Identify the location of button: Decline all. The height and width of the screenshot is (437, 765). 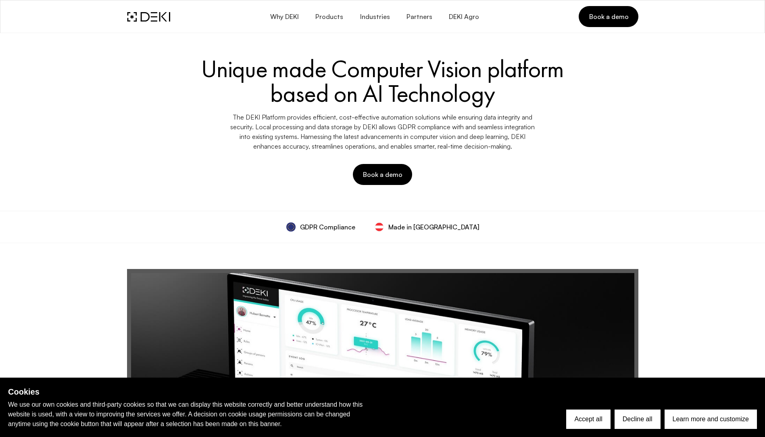
(638, 419).